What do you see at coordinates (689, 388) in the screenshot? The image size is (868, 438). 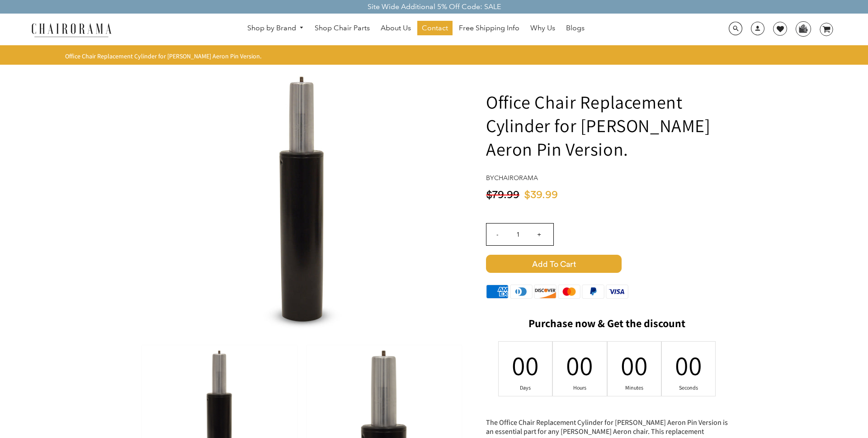 I see `div: Seconds` at bounding box center [689, 388].